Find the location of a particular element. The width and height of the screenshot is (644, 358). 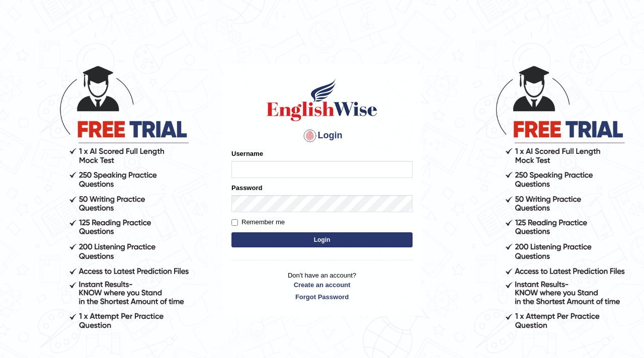

img: Logo of English Wise sign in for intelligent practice with AI is located at coordinates (322, 100).